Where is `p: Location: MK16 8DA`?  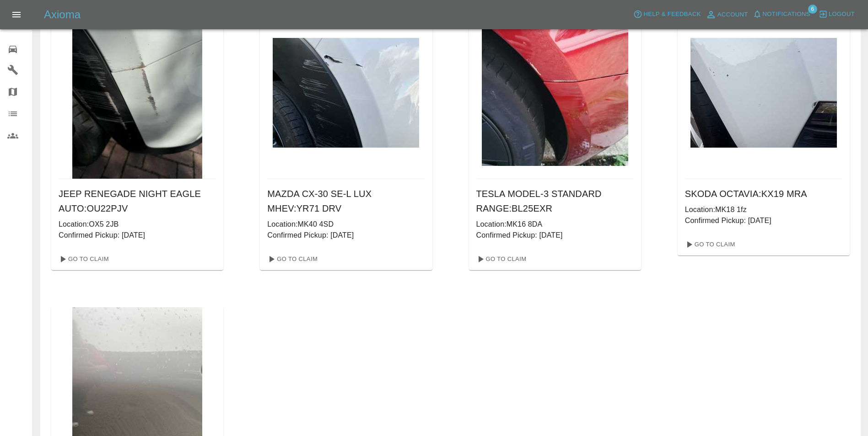
p: Location: MK16 8DA is located at coordinates (555, 225).